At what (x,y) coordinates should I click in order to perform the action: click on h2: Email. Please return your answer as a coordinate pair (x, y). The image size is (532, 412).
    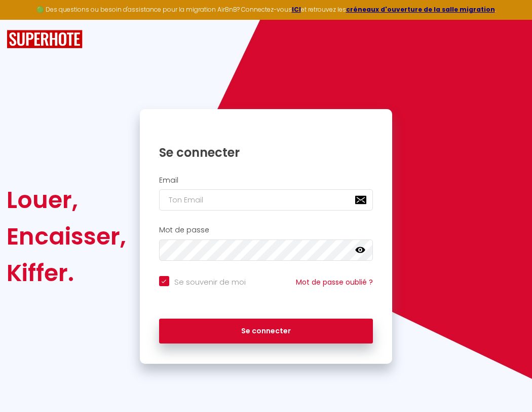
    Looking at the image, I should click on (266, 180).